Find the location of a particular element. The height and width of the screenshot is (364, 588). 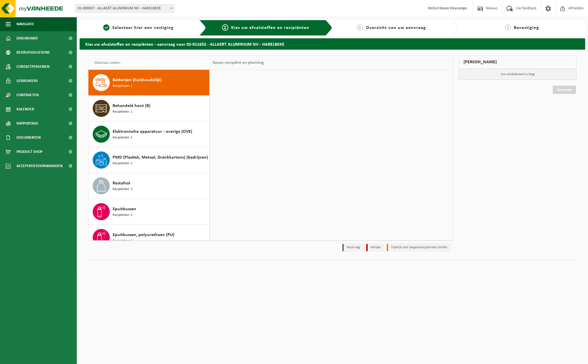

input: Materiaal zoeken is located at coordinates (149, 62).